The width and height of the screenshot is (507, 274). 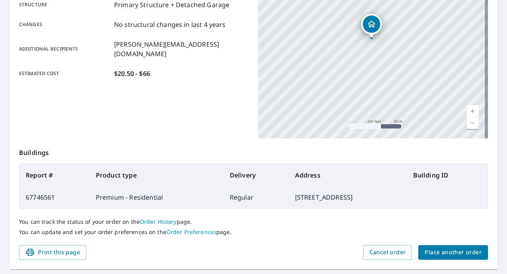 What do you see at coordinates (253, 232) in the screenshot?
I see `p: You can update and set your order preferences on the page.` at bounding box center [253, 232].